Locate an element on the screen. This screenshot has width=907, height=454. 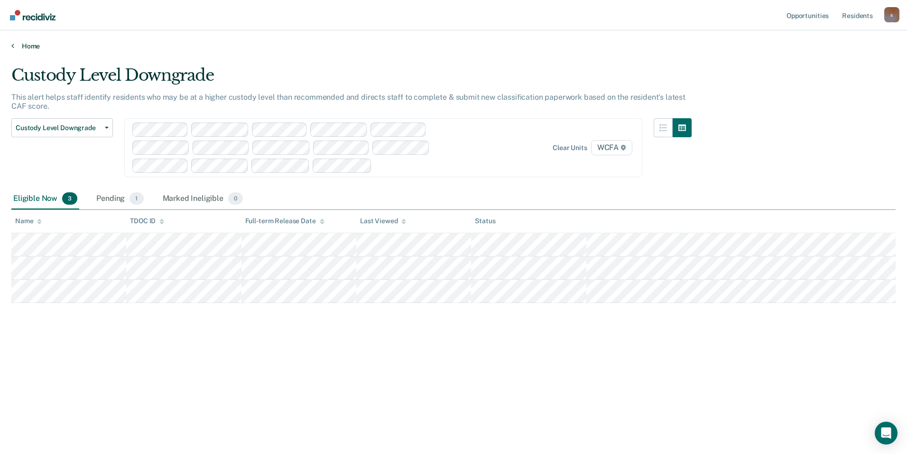
div: Clear units is located at coordinates (570, 148).